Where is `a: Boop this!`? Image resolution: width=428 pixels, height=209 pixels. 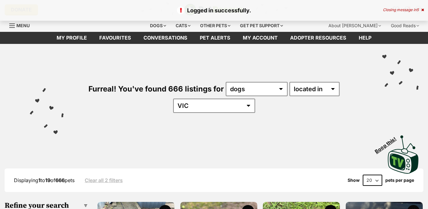
a: Boop this! is located at coordinates (404, 153).